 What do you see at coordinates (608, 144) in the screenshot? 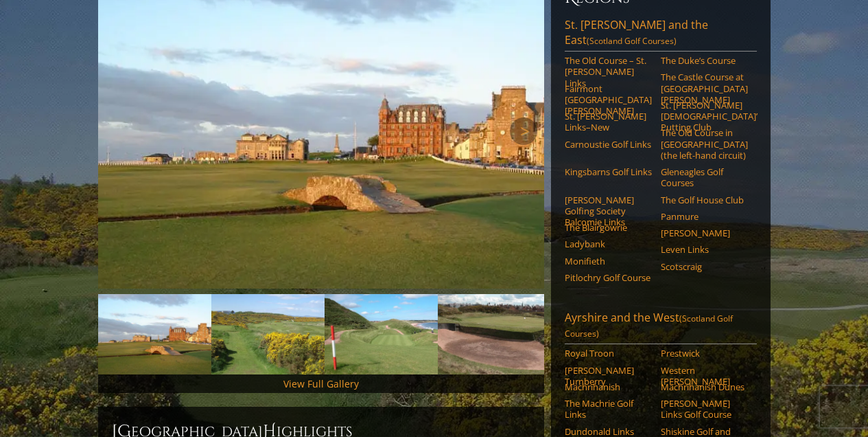
I see `a: Carnoustie Golf Links` at bounding box center [608, 144].